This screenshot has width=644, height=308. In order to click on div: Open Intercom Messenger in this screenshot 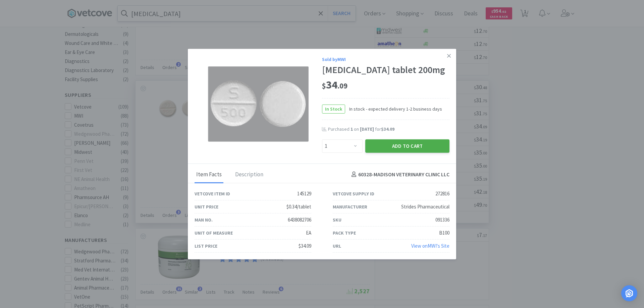, I will do `click(629, 293)`.